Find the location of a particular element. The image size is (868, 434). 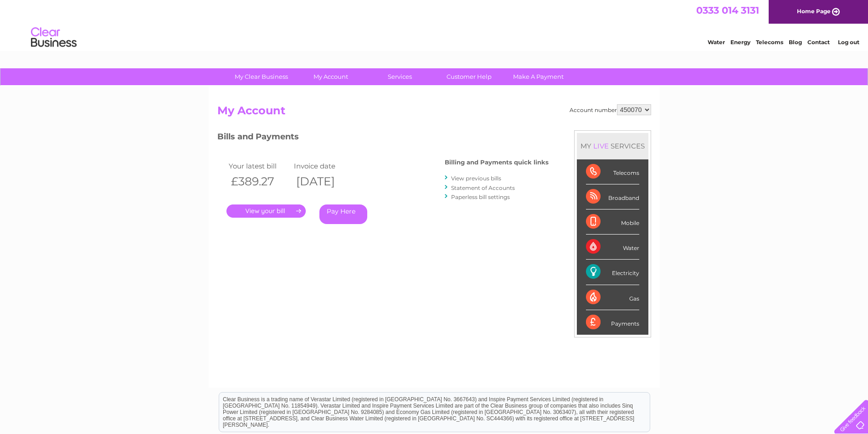

a: Customer Help is located at coordinates (468, 77).